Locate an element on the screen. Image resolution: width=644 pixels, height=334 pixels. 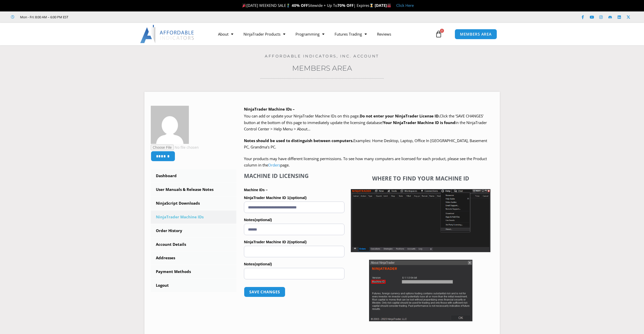
a: User Manuals & Release Notes is located at coordinates (194, 190).